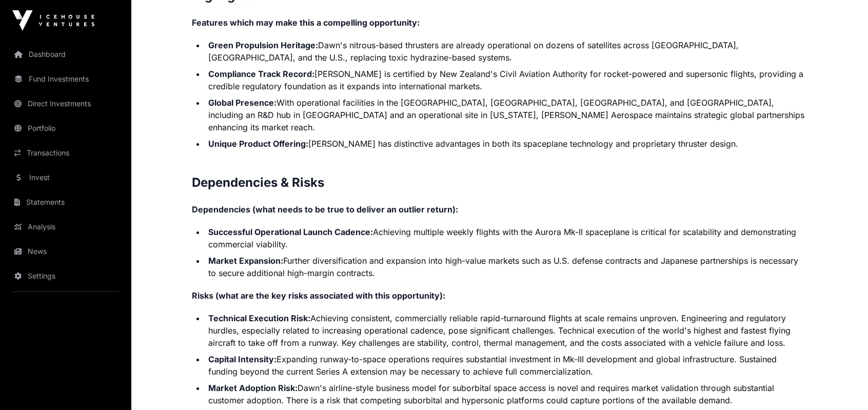  What do you see at coordinates (506, 51) in the screenshot?
I see `li: Dawn's nitrous-based thrusters are already operational on dozens of satellites across [GEOGRAPHIC...` at bounding box center [506, 51].